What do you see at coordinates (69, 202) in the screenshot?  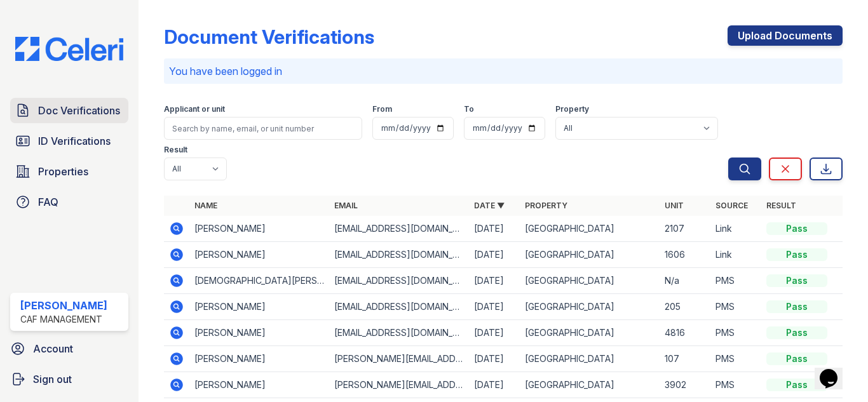 I see `a: FAQ` at bounding box center [69, 202].